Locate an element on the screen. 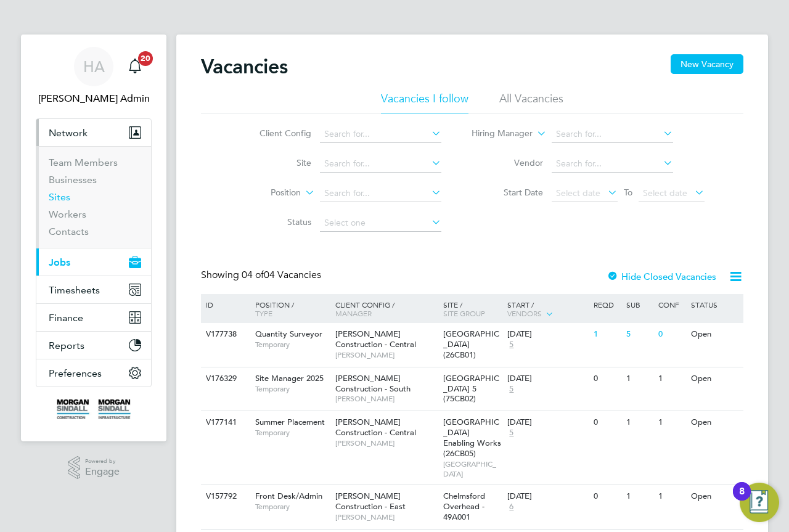 Image resolution: width=789 pixels, height=532 pixels. div: ID is located at coordinates (225, 304).